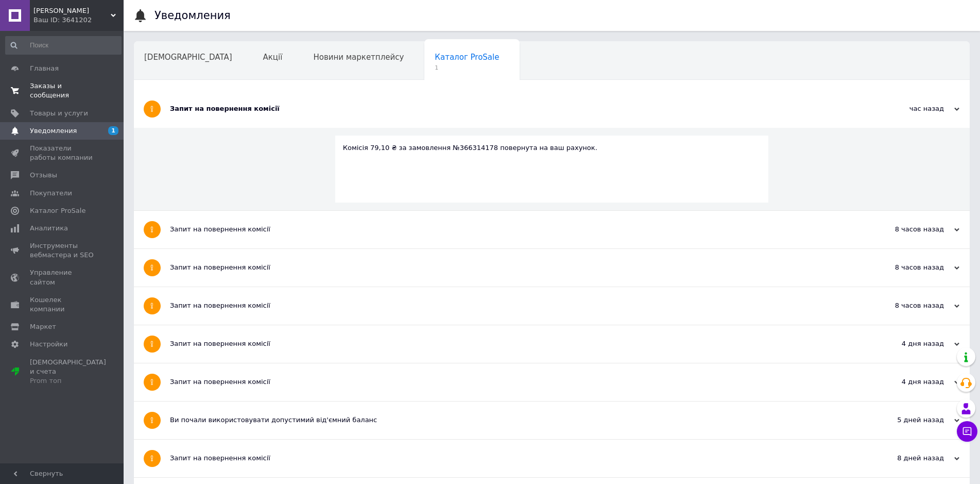 The height and width of the screenshot is (484, 980). I want to click on button: Чат с покупателем, so click(967, 432).